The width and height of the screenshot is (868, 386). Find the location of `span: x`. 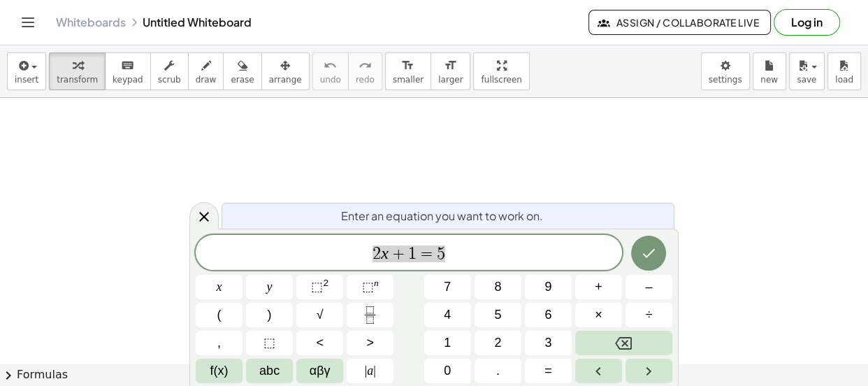

span: x is located at coordinates (220, 287).